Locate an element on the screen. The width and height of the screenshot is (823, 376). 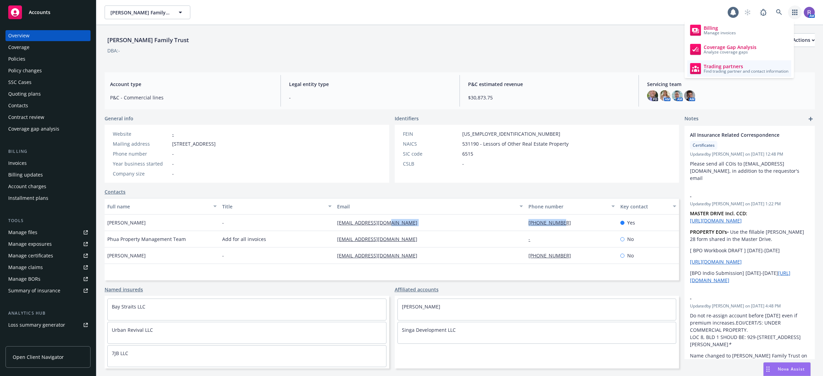
div: CSLB is located at coordinates (431, 164).